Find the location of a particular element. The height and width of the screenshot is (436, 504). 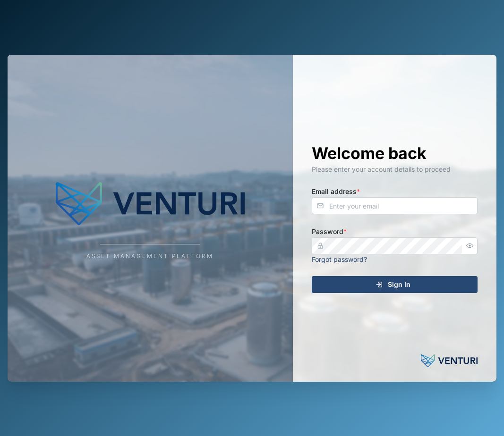

h1: Welcome back is located at coordinates (394, 153).